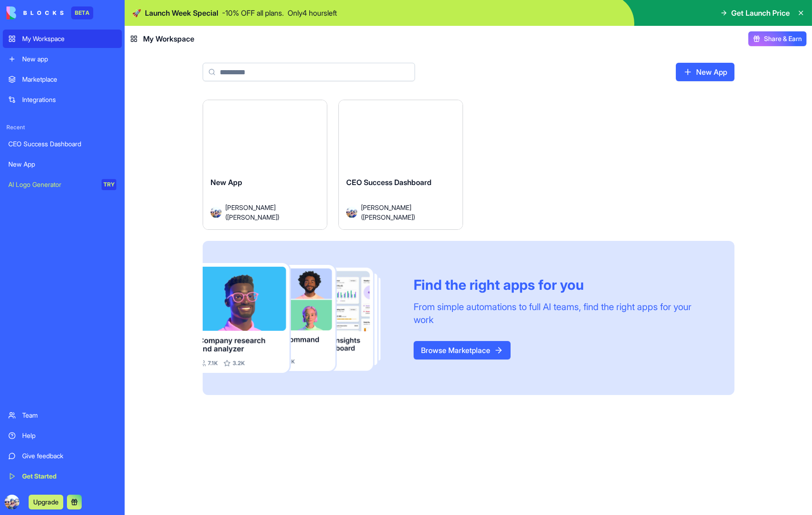 The width and height of the screenshot is (812, 515). What do you see at coordinates (46, 503) in the screenshot?
I see `button: Upgrade` at bounding box center [46, 503].